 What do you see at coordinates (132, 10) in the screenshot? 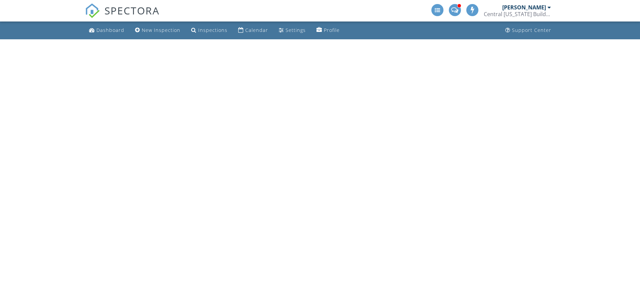
I see `span: SPECTORA` at bounding box center [132, 10].